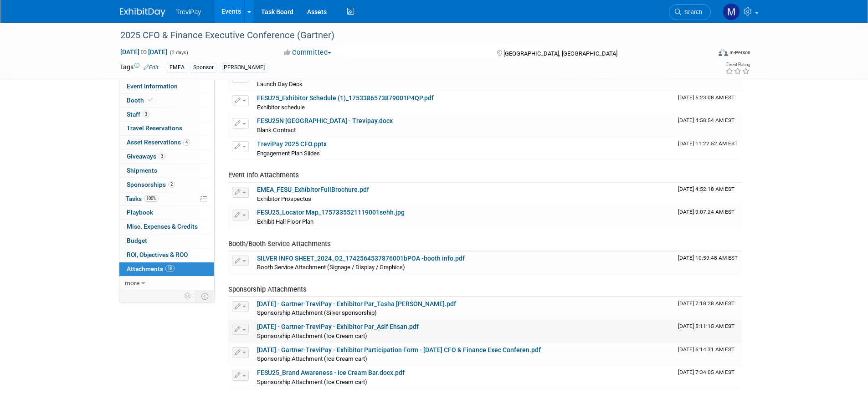  Describe the element at coordinates (280, 107) in the screenshot. I see `span: Exhibitor schedule` at that location.